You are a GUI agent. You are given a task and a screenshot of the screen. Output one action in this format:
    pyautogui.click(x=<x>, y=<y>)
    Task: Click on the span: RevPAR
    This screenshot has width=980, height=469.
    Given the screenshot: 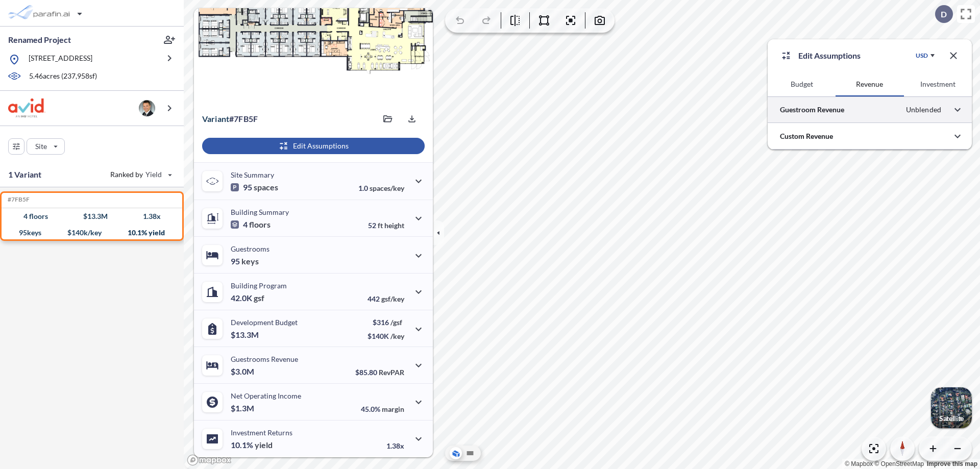 What is the action you would take?
    pyautogui.click(x=391, y=372)
    